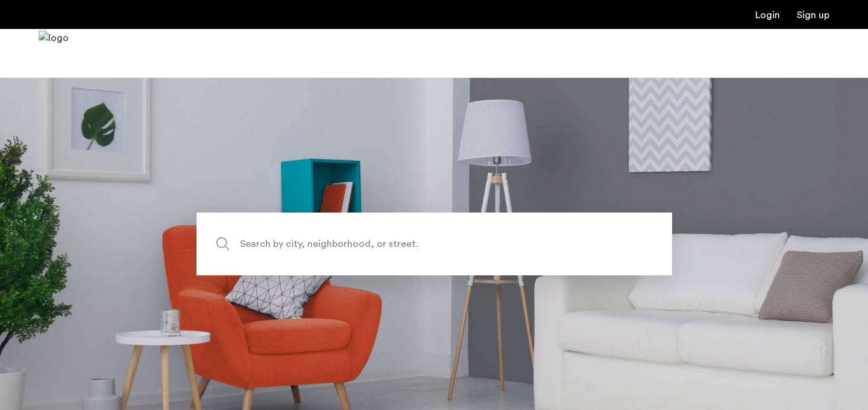 The width and height of the screenshot is (868, 410). I want to click on a: Login, so click(767, 15).